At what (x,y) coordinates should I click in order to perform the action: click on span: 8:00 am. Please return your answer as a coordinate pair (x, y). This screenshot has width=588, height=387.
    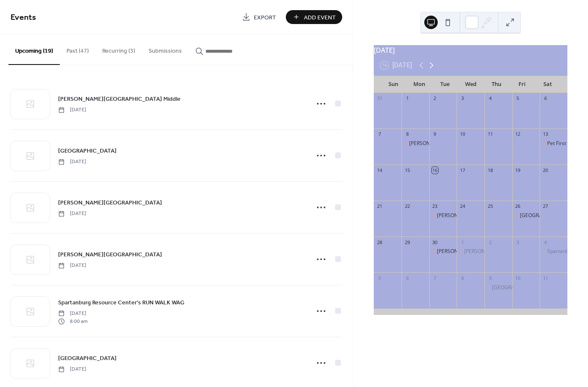
    Looking at the image, I should click on (73, 321).